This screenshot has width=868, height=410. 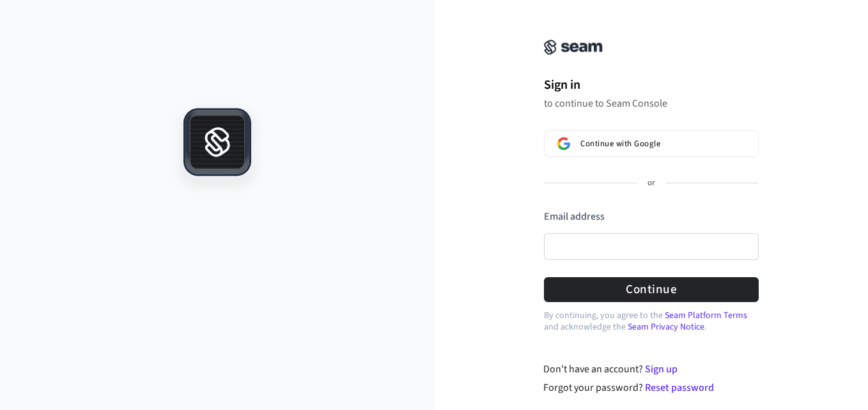 I want to click on div: Don't have an account?, so click(x=651, y=369).